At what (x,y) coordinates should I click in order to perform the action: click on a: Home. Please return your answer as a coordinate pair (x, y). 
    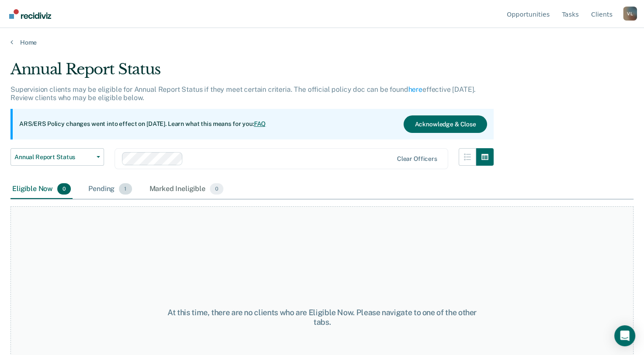
    Looking at the image, I should click on (322, 42).